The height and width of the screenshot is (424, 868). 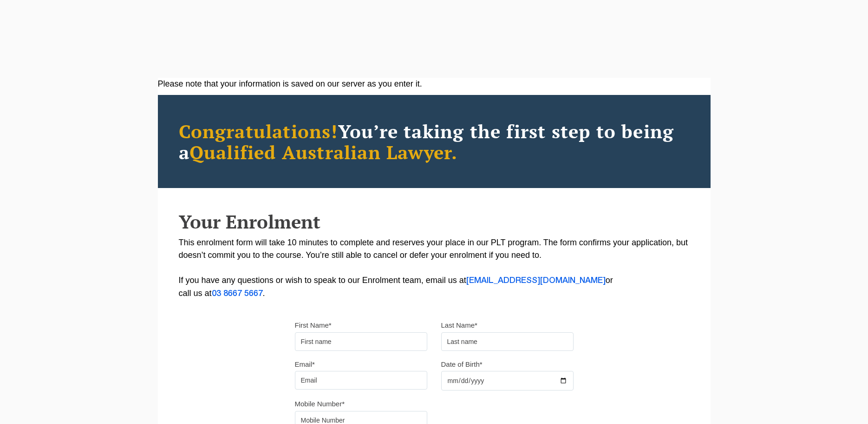 I want to click on a: 03 8667 5667, so click(x=237, y=294).